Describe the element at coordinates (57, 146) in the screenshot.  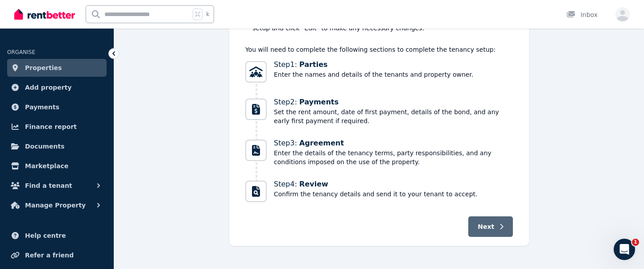
I see `a: Documents` at that location.